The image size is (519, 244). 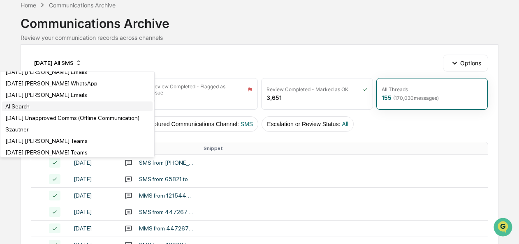 What do you see at coordinates (416, 98) in the screenshot?
I see `span: ( 170,030 messages)` at bounding box center [416, 98].